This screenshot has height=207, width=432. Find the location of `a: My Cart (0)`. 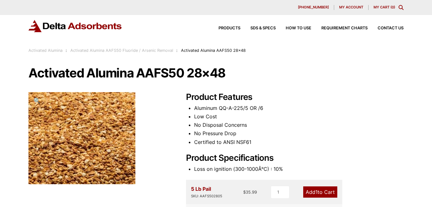

a: My Cart (0) is located at coordinates (384, 7).